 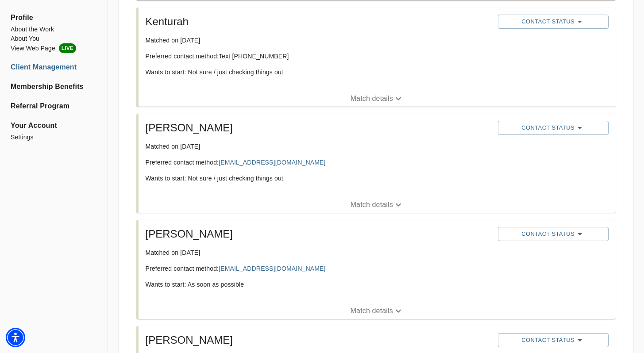 What do you see at coordinates (67, 48) in the screenshot?
I see `span: LIVE` at bounding box center [67, 48].